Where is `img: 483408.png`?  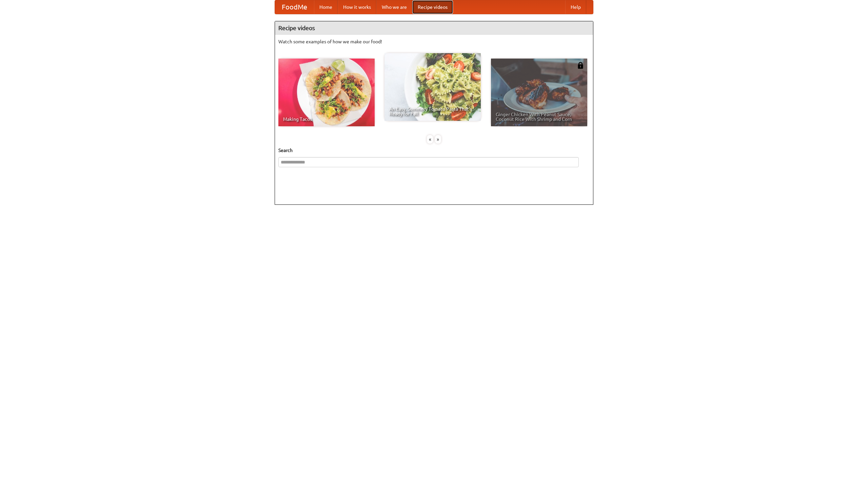 img: 483408.png is located at coordinates (580, 65).